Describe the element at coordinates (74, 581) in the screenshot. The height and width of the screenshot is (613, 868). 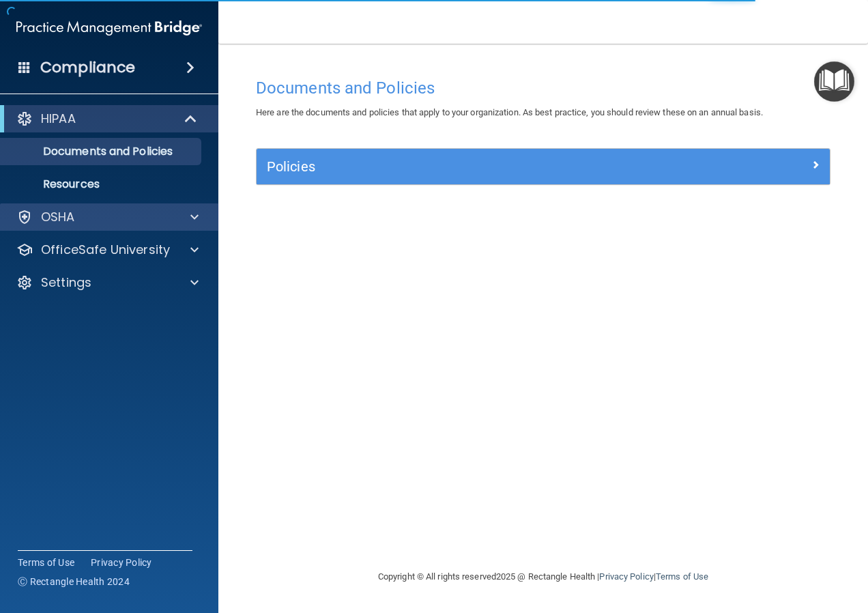
I see `span: Ⓒ Rectangle Health 2024` at that location.